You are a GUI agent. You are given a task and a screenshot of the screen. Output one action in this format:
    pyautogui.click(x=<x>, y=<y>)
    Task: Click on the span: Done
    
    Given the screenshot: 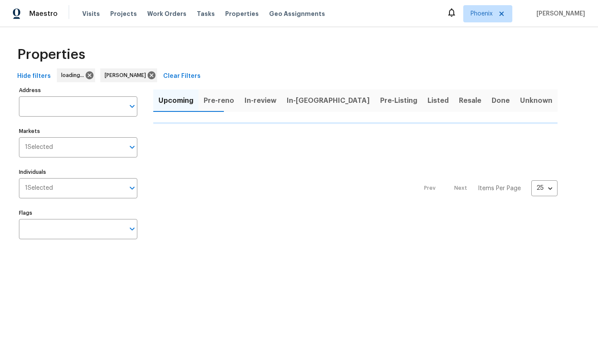 What is the action you would take?
    pyautogui.click(x=501, y=101)
    